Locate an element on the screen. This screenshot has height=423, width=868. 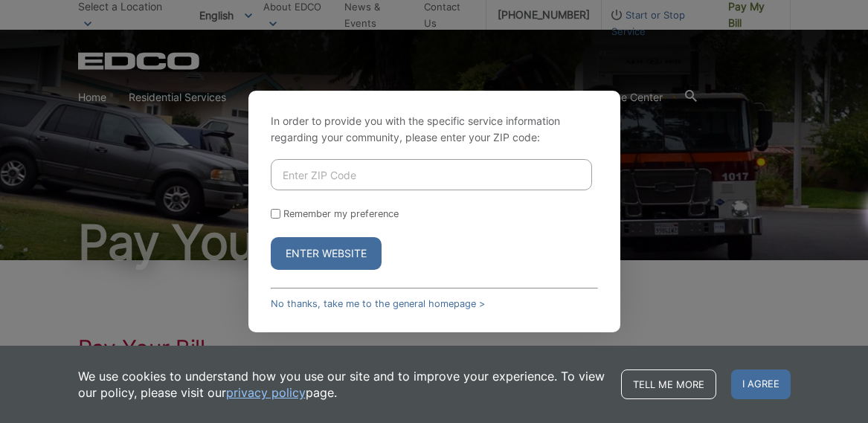
p: In order to provide you with the specific service information regarding your community, please en... is located at coordinates (434, 129).